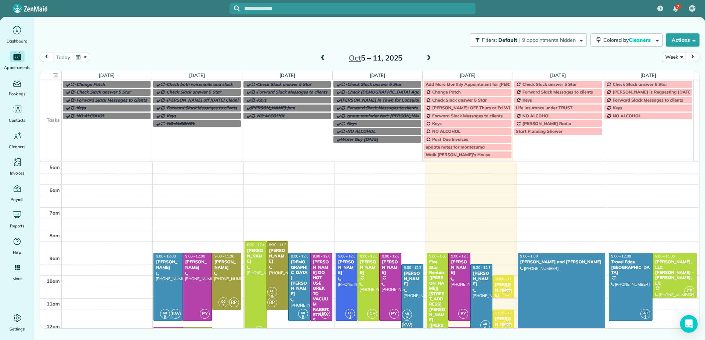 This screenshot has height=340, width=705. Describe the element at coordinates (63, 57) in the screenshot. I see `button: today` at that location.